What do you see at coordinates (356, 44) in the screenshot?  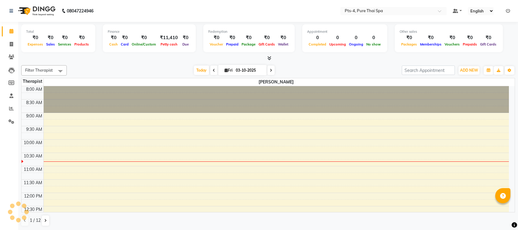 I see `span: Ongoing` at bounding box center [356, 44].